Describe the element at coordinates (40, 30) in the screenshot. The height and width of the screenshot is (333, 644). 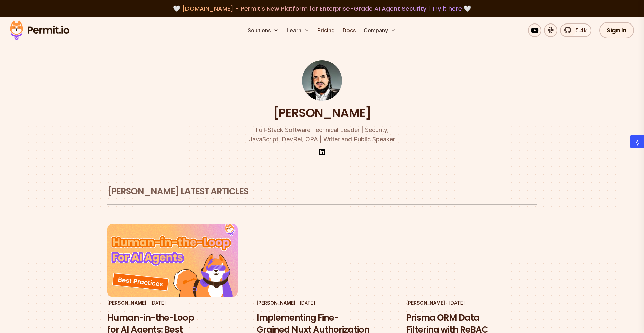
I see `img: Permit logo` at that location.